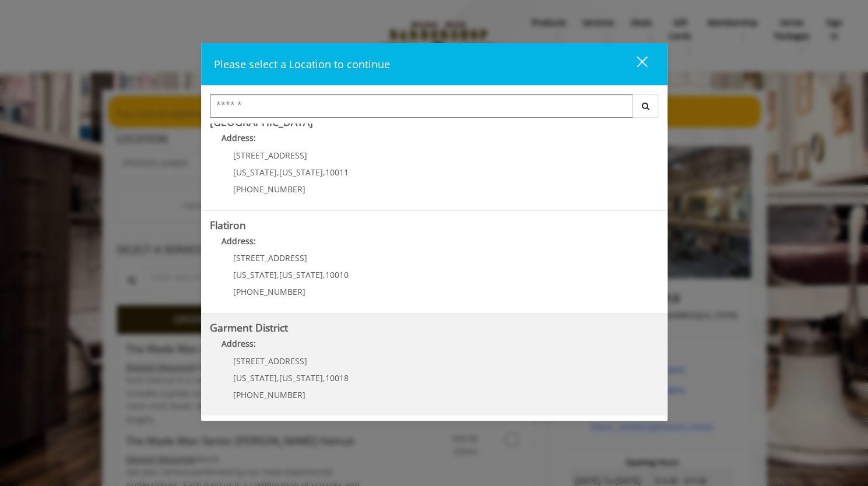  What do you see at coordinates (645, 106) in the screenshot?
I see `i: Search button` at bounding box center [645, 106].